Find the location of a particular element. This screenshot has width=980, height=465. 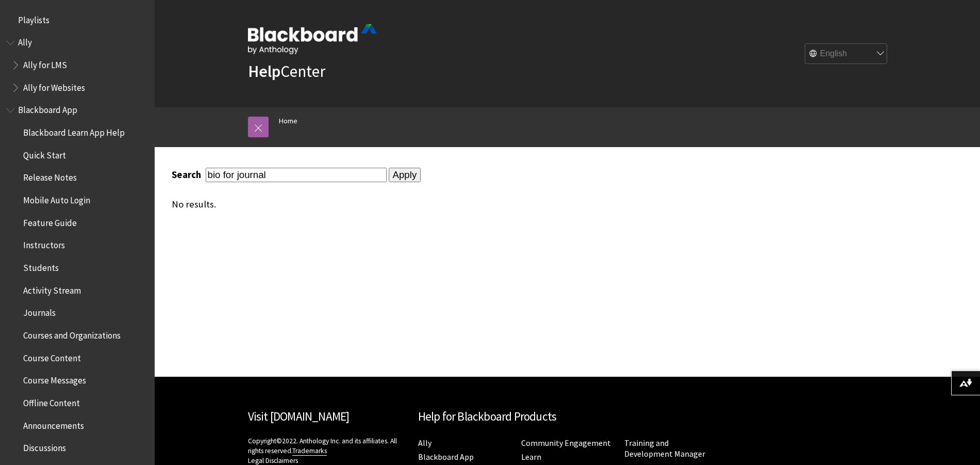

select: Site Language Selector is located at coordinates (847, 55).